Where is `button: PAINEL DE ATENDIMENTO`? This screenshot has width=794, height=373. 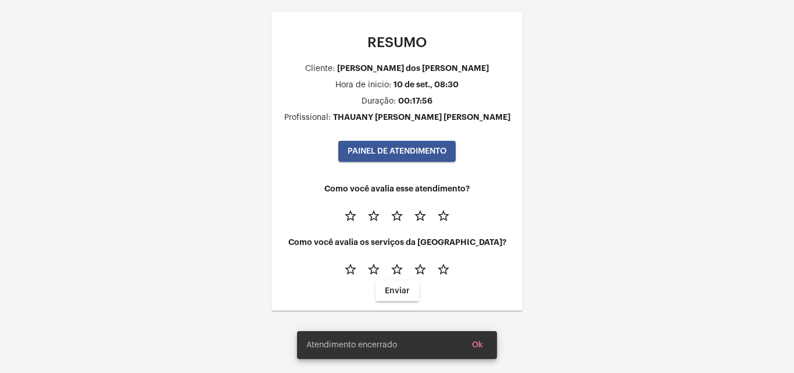 button: PAINEL DE ATENDIMENTO is located at coordinates (397, 151).